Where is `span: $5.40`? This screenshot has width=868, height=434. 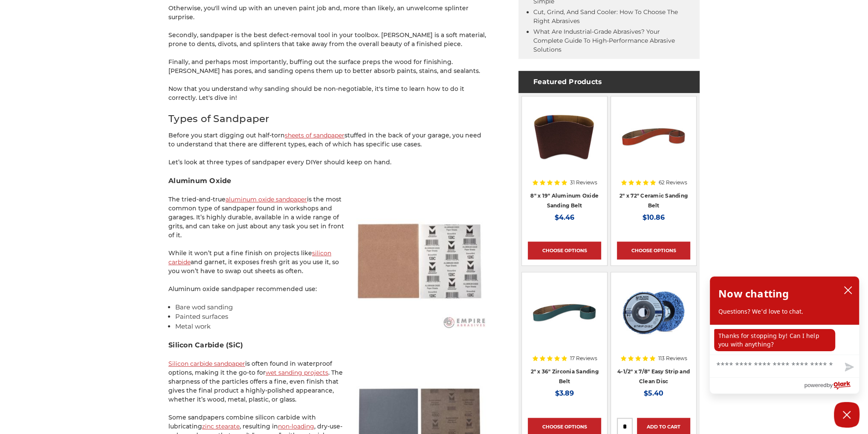
span: $5.40 is located at coordinates (653, 393).